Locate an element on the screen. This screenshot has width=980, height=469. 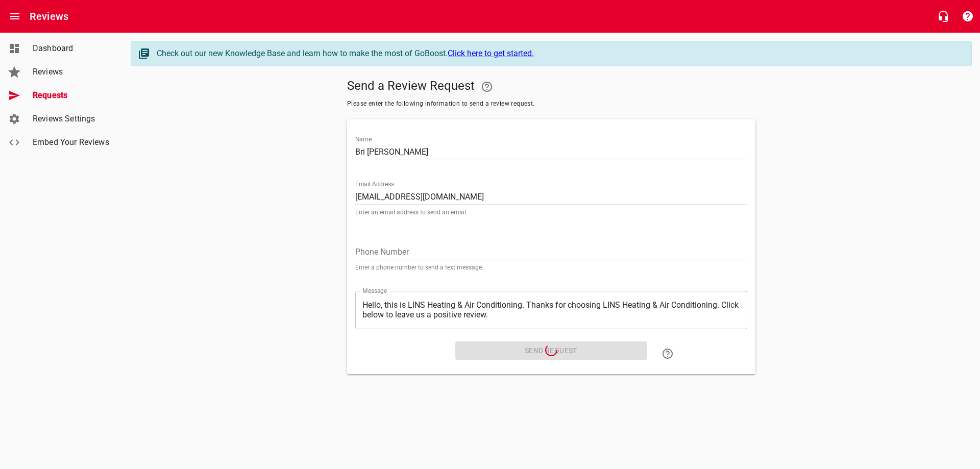
h6: Reviews is located at coordinates (49, 16).